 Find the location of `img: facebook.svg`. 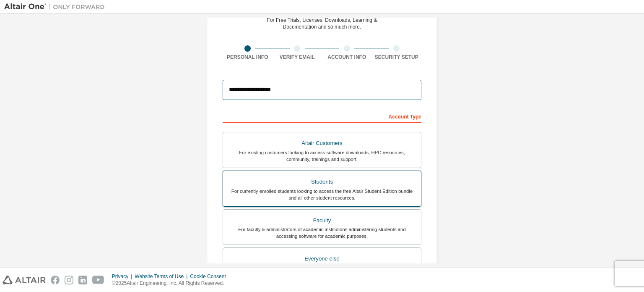

img: facebook.svg is located at coordinates (55, 280).